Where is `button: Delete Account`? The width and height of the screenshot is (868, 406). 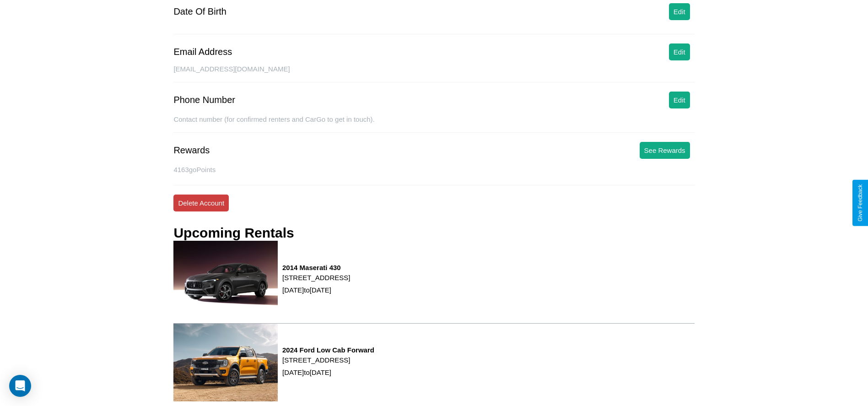
button: Delete Account is located at coordinates (201, 203).